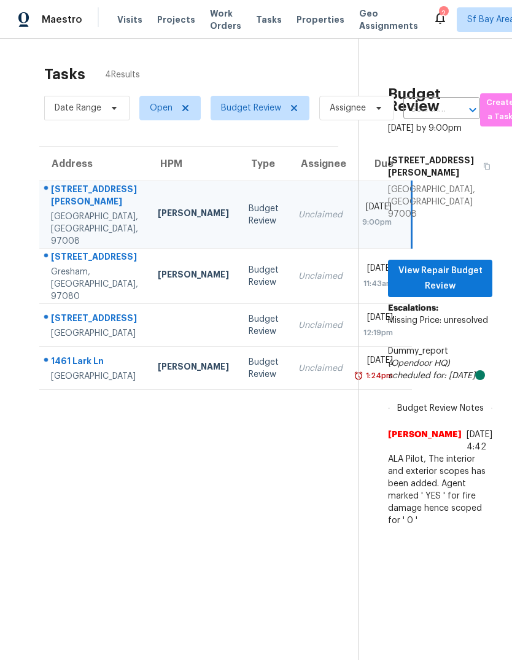 The height and width of the screenshot is (660, 512). What do you see at coordinates (93, 164) in the screenshot?
I see `th: Address` at bounding box center [93, 164].